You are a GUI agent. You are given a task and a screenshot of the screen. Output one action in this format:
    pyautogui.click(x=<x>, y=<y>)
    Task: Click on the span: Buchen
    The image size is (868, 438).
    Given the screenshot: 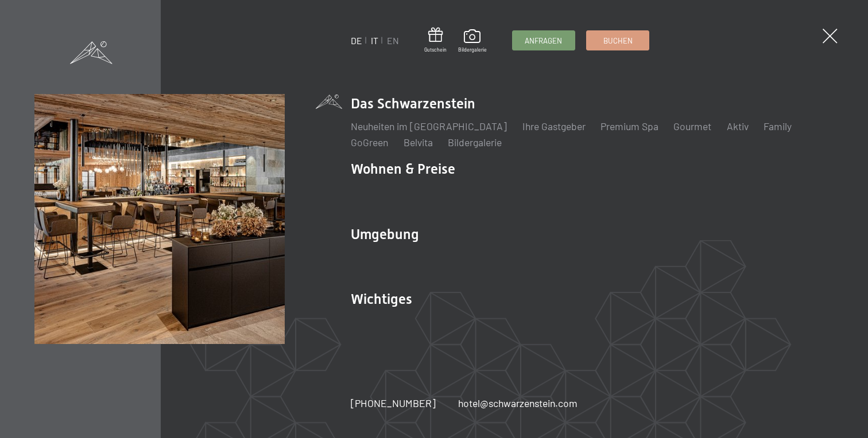 What is the action you would take?
    pyautogui.click(x=618, y=41)
    